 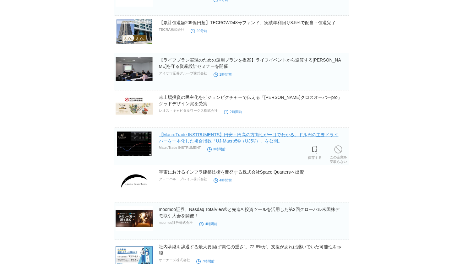 What do you see at coordinates (134, 144) in the screenshot?
I see `img: 【MacroTrade INSTRUMENTS】円安・円高の方向性が一目でわかる。ドル円の主要ドライバーを一本化した複合指数「UJ‑Macro5©︎（UJ5©︎）」を公開。` at bounding box center [134, 144].